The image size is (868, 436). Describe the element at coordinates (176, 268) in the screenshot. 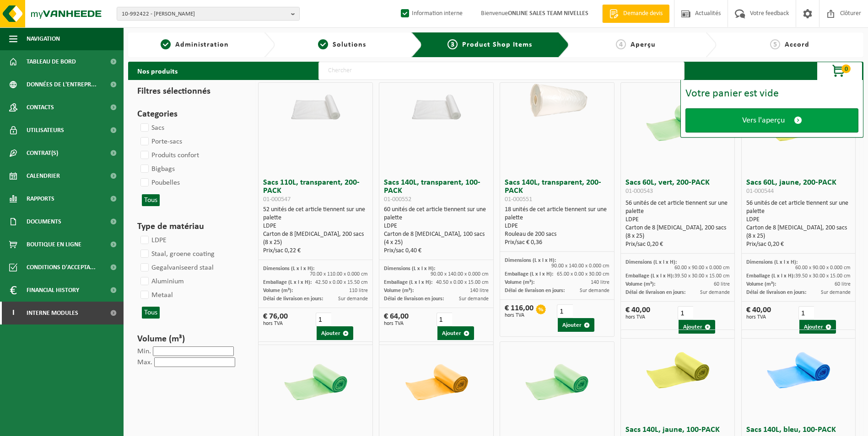

I see `label: Gegalvaniseerd staal` at that location.